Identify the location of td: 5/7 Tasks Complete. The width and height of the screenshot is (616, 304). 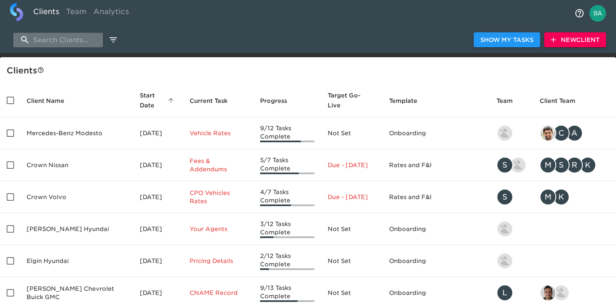
(288, 165).